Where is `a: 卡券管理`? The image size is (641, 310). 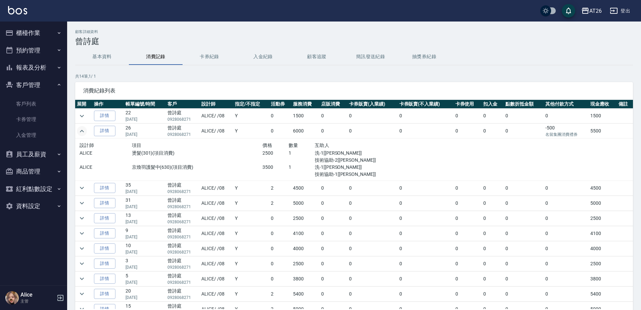 a: 卡券管理 is located at coordinates (34, 119).